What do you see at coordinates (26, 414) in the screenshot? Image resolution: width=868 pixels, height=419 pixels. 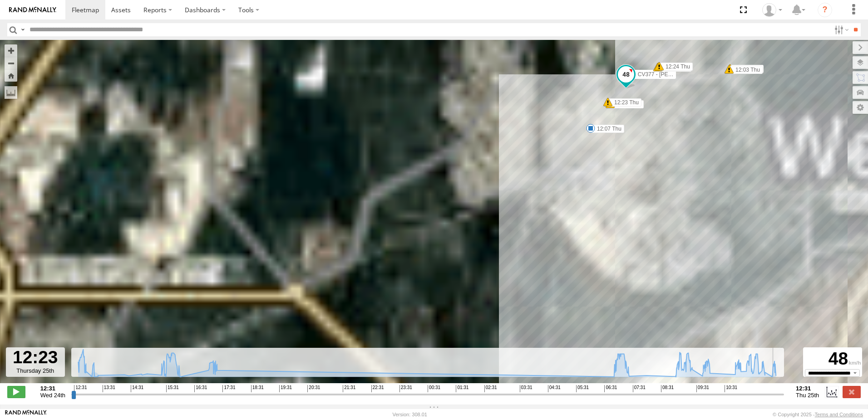 I see `a: Visit our Website` at bounding box center [26, 414].